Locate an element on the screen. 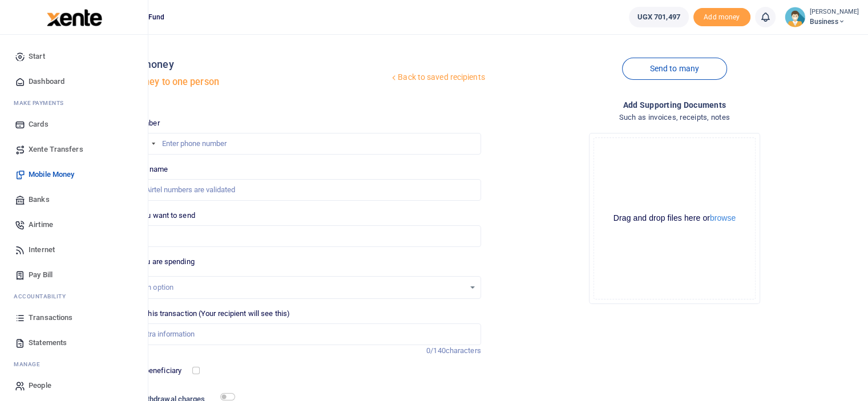 The height and width of the screenshot is (401, 868). label: Reason you are spending is located at coordinates (153, 262).